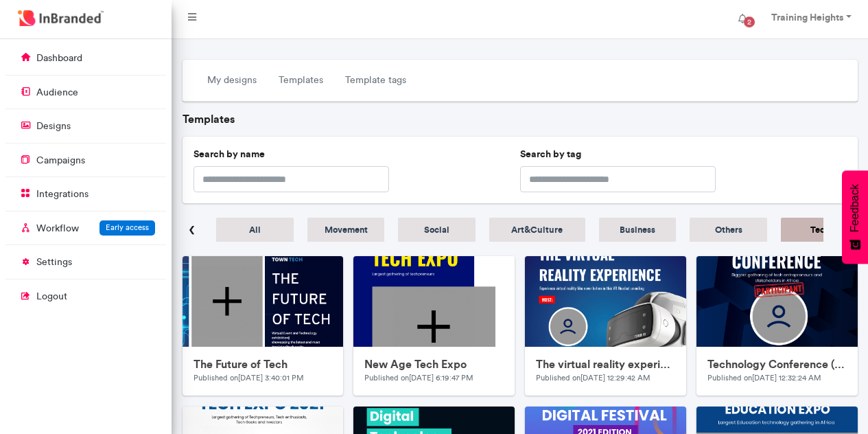  Describe the element at coordinates (57, 93) in the screenshot. I see `p: audience` at that location.